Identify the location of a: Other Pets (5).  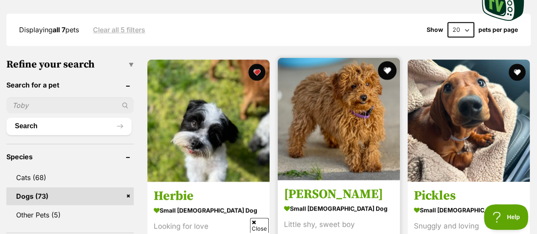
(70, 215).